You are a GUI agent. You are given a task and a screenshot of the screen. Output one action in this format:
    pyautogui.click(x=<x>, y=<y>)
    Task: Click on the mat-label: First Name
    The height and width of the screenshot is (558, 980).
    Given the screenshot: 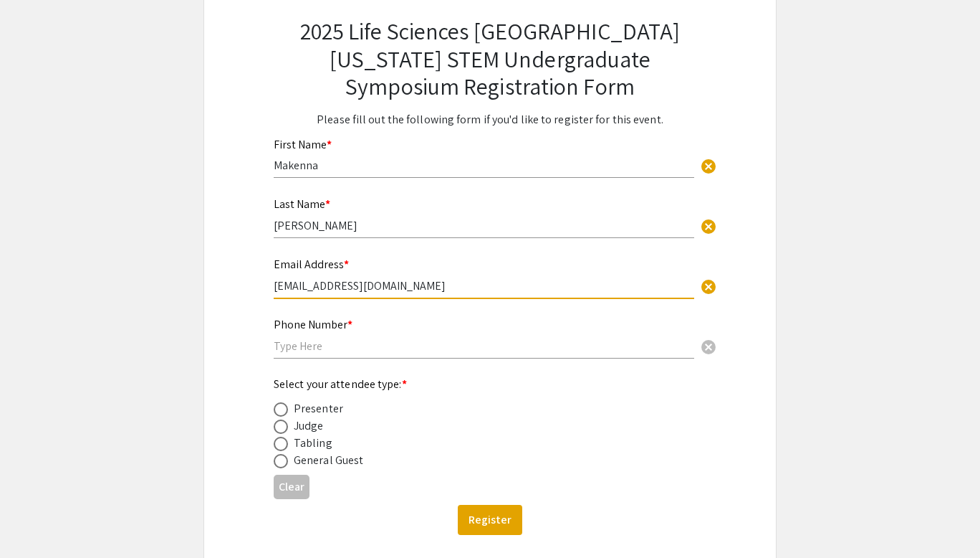 What is the action you would take?
    pyautogui.click(x=303, y=144)
    